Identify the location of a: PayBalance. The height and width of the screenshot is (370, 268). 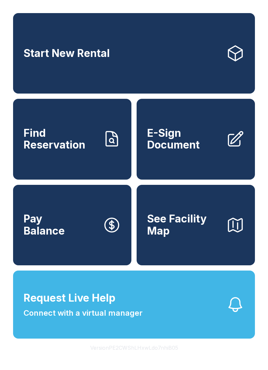
(72, 225).